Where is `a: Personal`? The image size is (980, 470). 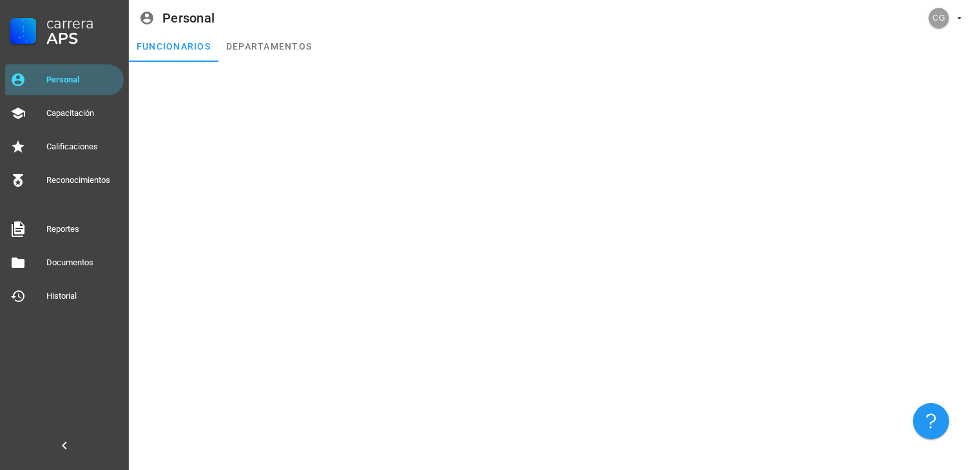
a: Personal is located at coordinates (64, 80).